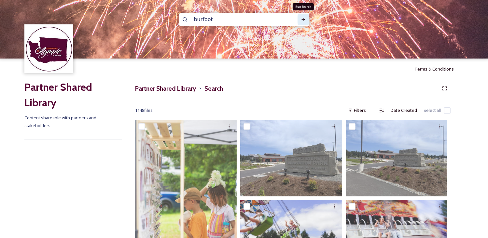 This screenshot has height=238, width=488. Describe the element at coordinates (303, 7) in the screenshot. I see `div: Run Search` at that location.